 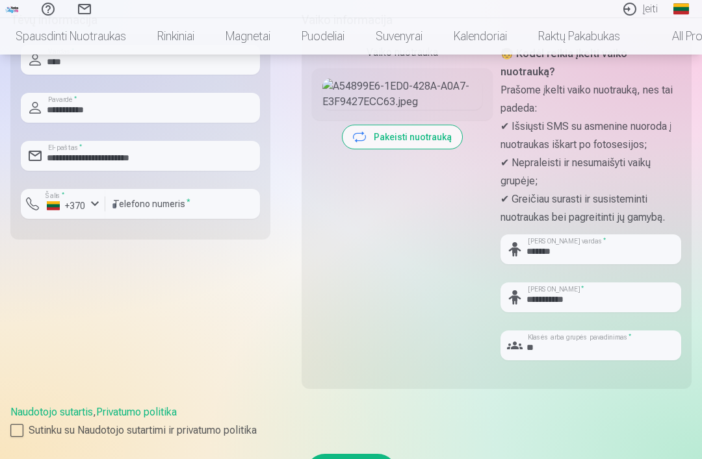 I want to click on img: /fa2, so click(x=12, y=9).